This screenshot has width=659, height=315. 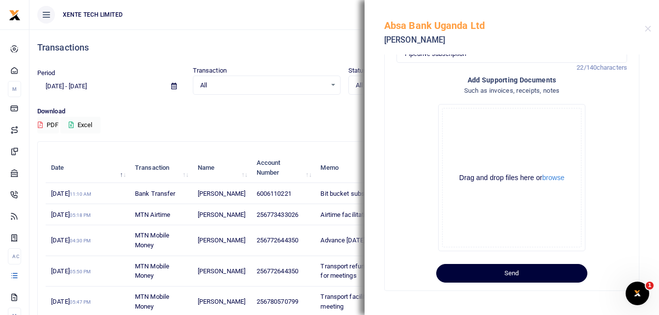 I want to click on div: Drag and drop files here or, so click(x=512, y=178).